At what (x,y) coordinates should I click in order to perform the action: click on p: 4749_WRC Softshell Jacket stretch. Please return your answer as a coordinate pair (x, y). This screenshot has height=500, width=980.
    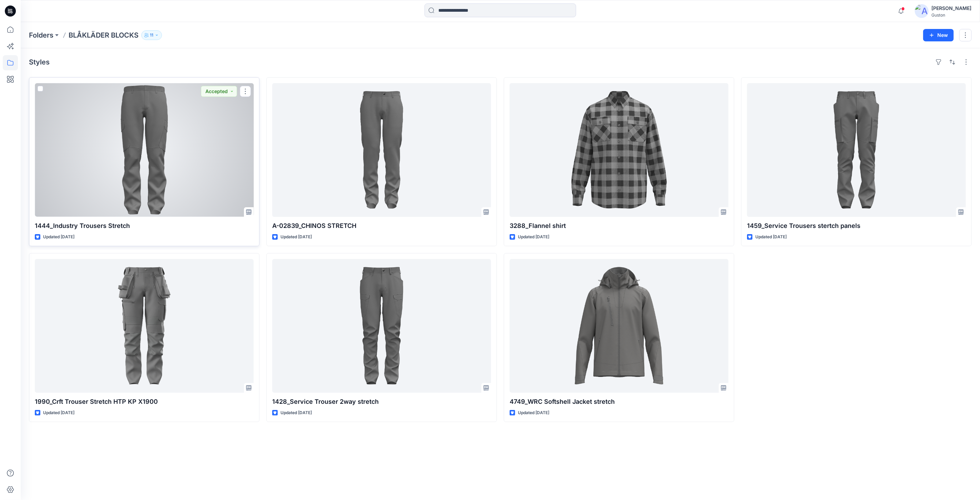
    Looking at the image, I should click on (619, 402).